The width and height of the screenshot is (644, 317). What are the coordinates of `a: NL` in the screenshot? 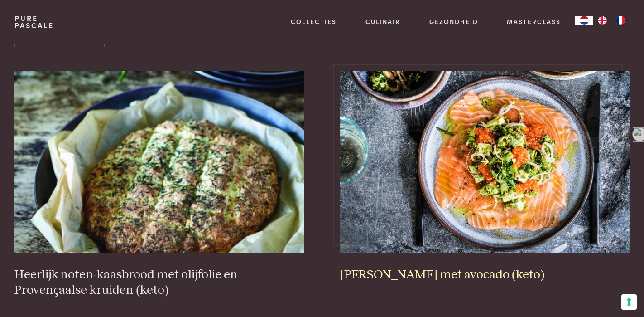 It's located at (584, 21).